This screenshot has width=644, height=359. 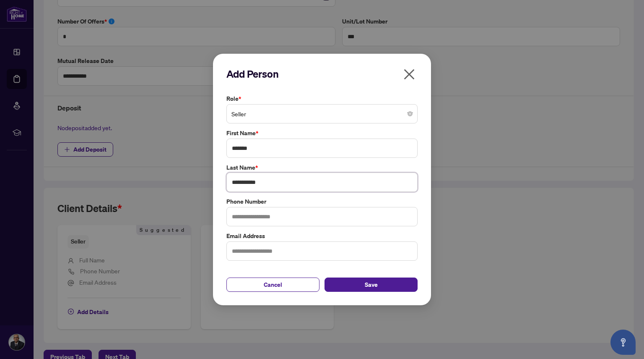 I want to click on span: Seller, so click(x=322, y=114).